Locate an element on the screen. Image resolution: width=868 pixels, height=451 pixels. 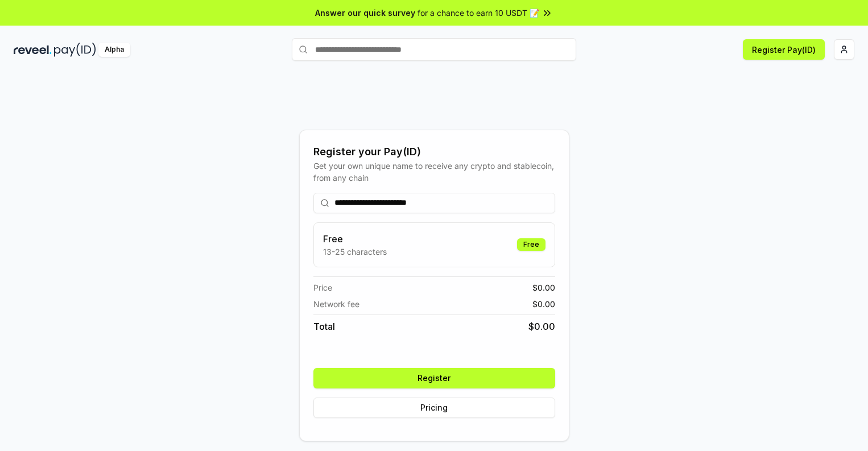
button: Pricing is located at coordinates (434, 408).